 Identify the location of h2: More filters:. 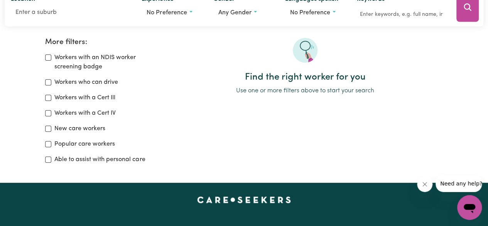
(101, 42).